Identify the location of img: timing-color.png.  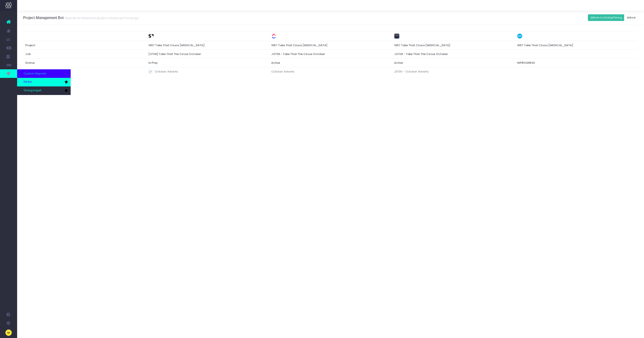
(396, 36).